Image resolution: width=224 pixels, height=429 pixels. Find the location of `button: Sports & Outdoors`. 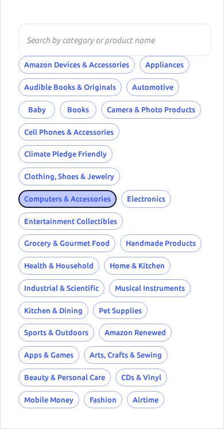

button: Sports & Outdoors is located at coordinates (56, 332).